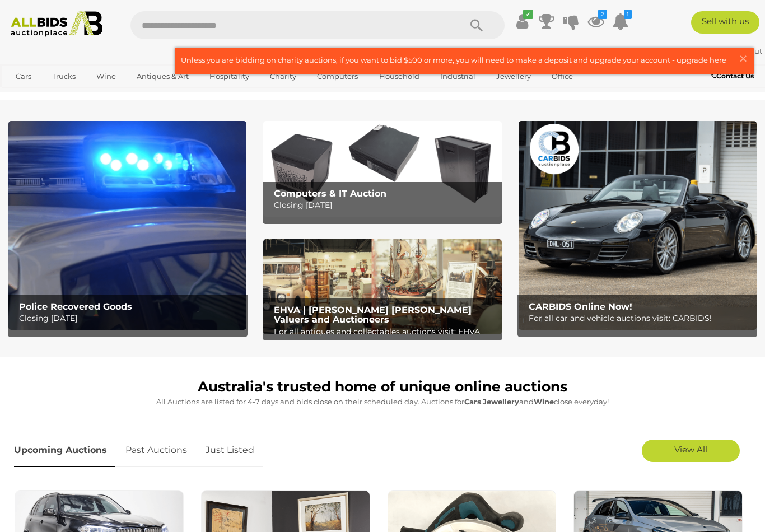  What do you see at coordinates (64, 450) in the screenshot?
I see `a: Upcoming Auctions` at bounding box center [64, 450].